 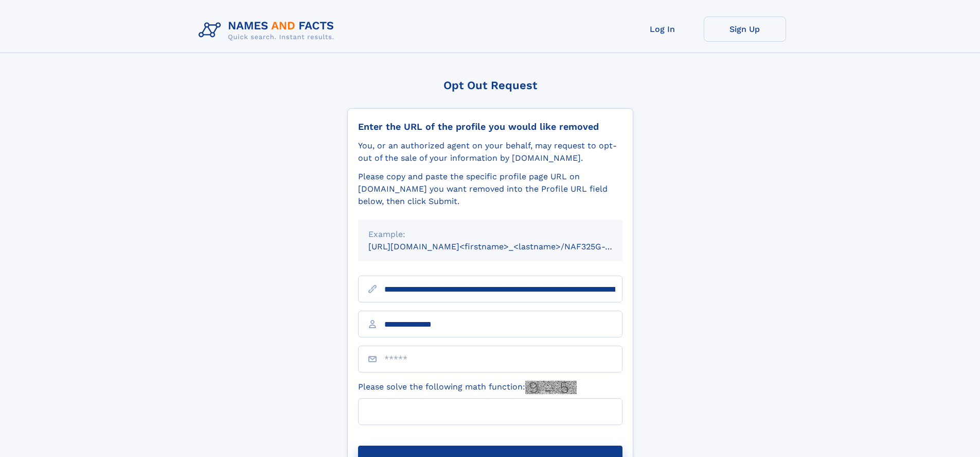 What do you see at coordinates (745, 29) in the screenshot?
I see `a: Sign Up` at bounding box center [745, 29].